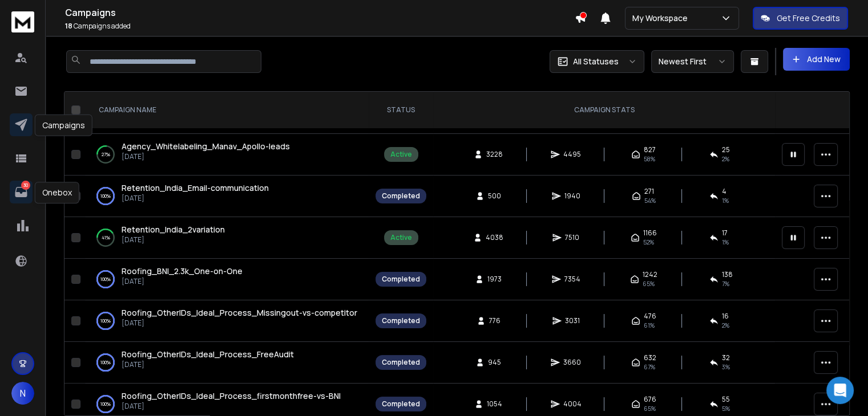 Image resolution: width=868 pixels, height=416 pixels. What do you see at coordinates (604, 110) in the screenshot?
I see `th: CAMPAIGN STATS` at bounding box center [604, 110].